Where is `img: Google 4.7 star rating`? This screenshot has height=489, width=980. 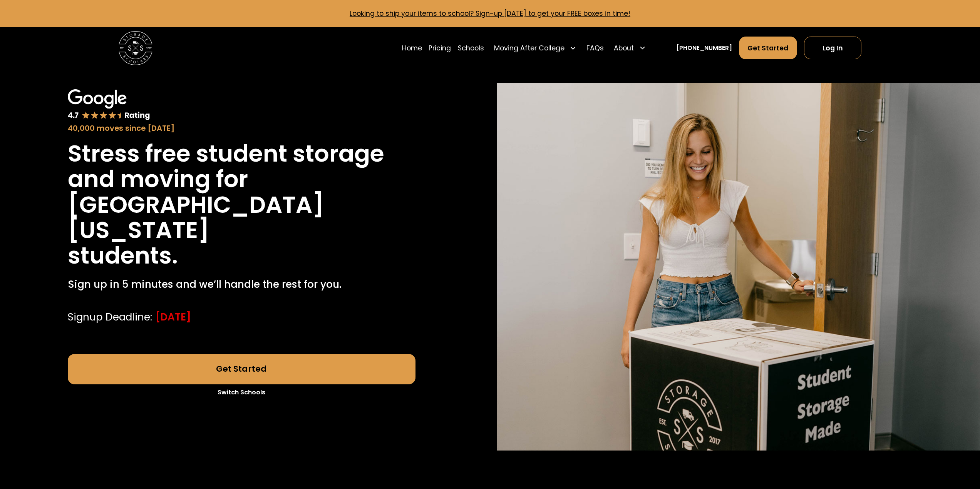 img: Google 4.7 star rating is located at coordinates (109, 105).